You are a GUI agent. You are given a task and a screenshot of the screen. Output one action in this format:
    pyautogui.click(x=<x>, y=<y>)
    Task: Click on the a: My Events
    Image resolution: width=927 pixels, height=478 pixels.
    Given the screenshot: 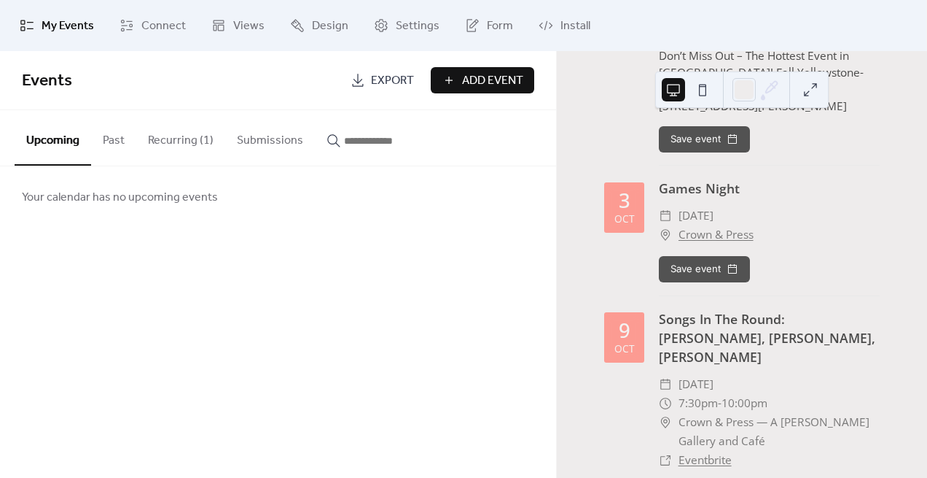 What is the action you would take?
    pyautogui.click(x=57, y=26)
    